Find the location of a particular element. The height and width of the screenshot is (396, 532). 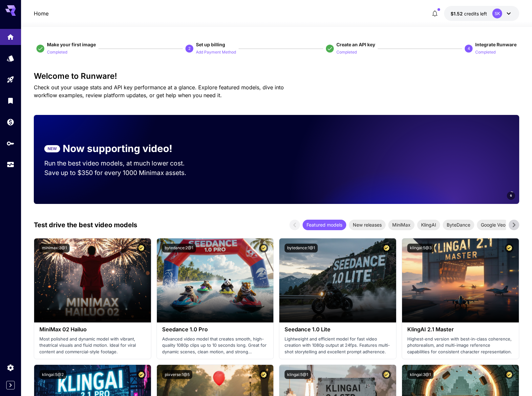

button: klingai:3@1 is located at coordinates (420, 374).